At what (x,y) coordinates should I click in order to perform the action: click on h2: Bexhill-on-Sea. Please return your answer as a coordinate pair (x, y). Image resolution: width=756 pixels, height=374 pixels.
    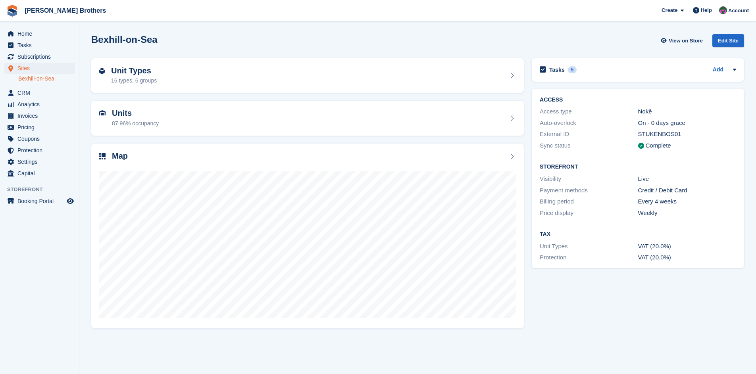
    Looking at the image, I should click on (124, 39).